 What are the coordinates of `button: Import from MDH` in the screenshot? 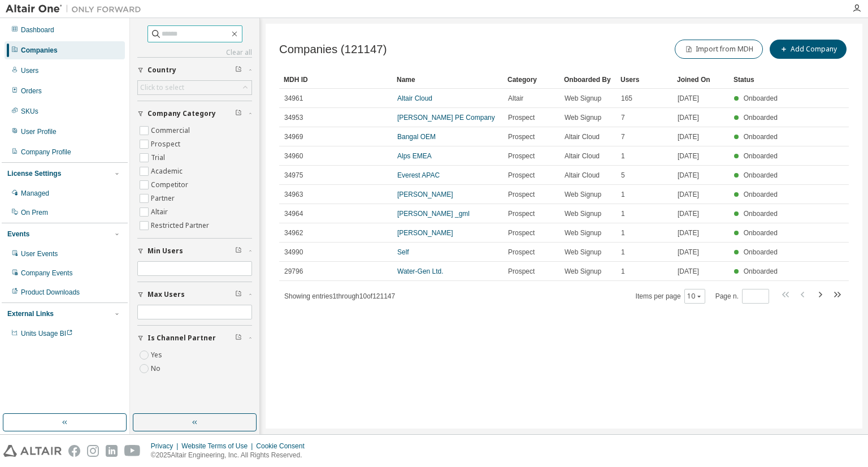 It's located at (719, 49).